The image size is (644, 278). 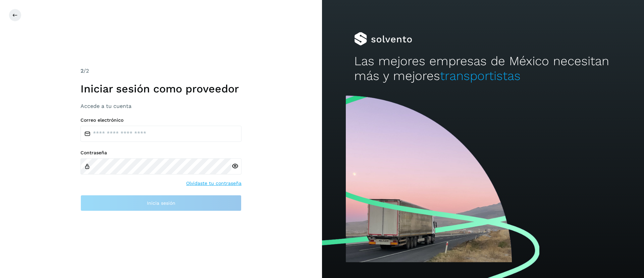 I want to click on span: transportistas, so click(x=480, y=75).